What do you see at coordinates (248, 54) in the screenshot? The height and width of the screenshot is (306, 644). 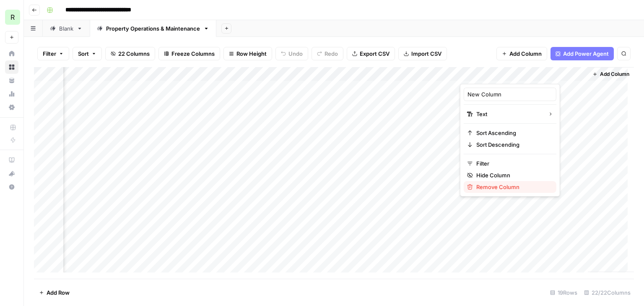 I see `button: Row Height` at bounding box center [248, 54].